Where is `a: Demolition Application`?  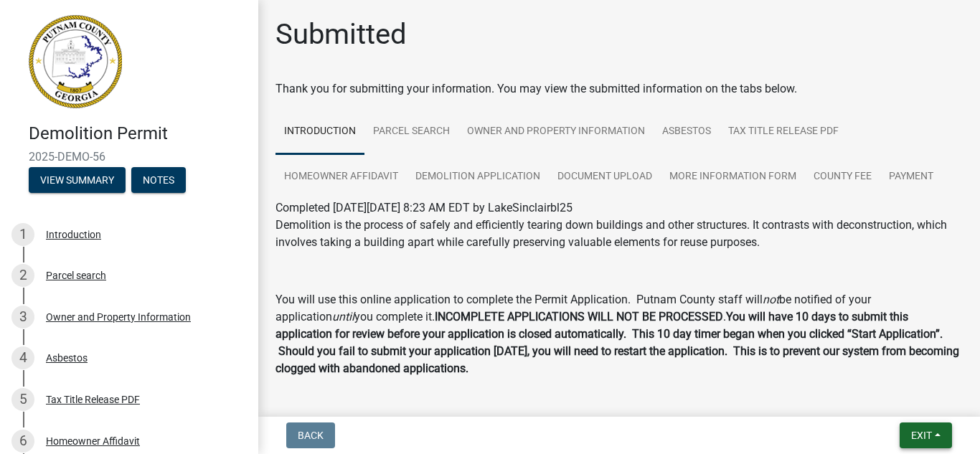 a: Demolition Application is located at coordinates (477, 177).